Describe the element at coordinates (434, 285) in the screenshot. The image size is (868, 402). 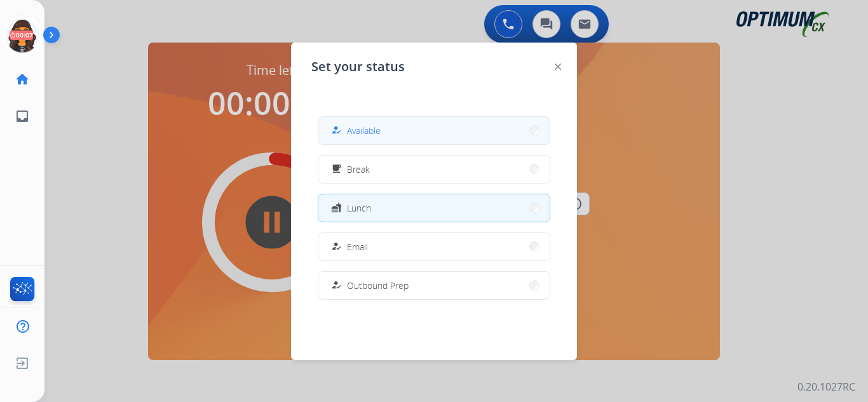
I see `button: Outbound Prep` at that location.